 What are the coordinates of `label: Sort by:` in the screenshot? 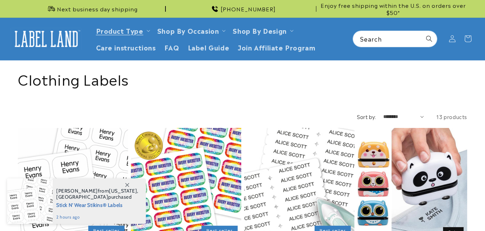 It's located at (366, 117).